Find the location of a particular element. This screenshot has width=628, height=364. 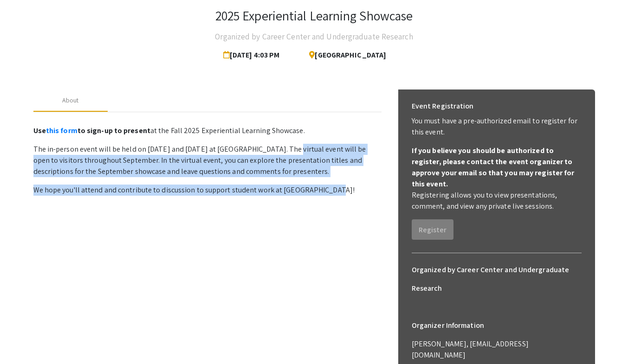

div: About is located at coordinates (70, 100).